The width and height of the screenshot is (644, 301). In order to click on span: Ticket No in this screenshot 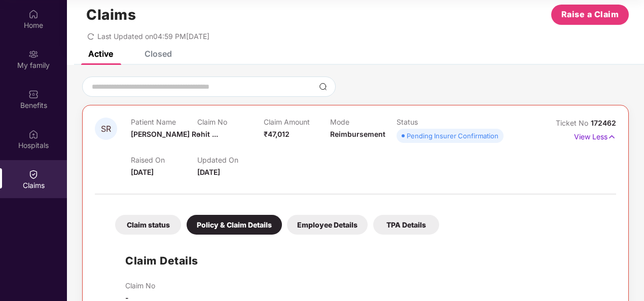, I will do `click(573, 122)`.